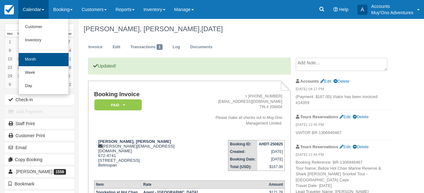 The image size is (424, 193). What do you see at coordinates (160, 47) in the screenshot?
I see `span: 1` at bounding box center [160, 47].